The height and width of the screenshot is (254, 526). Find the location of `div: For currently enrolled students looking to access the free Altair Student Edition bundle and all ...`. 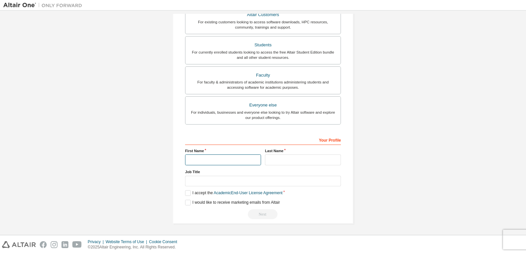

div: For currently enrolled students looking to access the free Altair Student Edition bundle and all ... is located at coordinates (263, 55).